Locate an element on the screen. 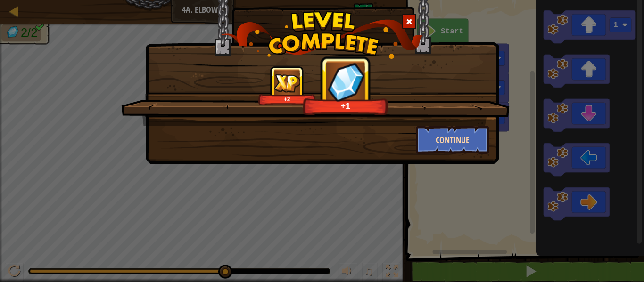 This screenshot has height=282, width=644. div: +2 is located at coordinates (287, 99).